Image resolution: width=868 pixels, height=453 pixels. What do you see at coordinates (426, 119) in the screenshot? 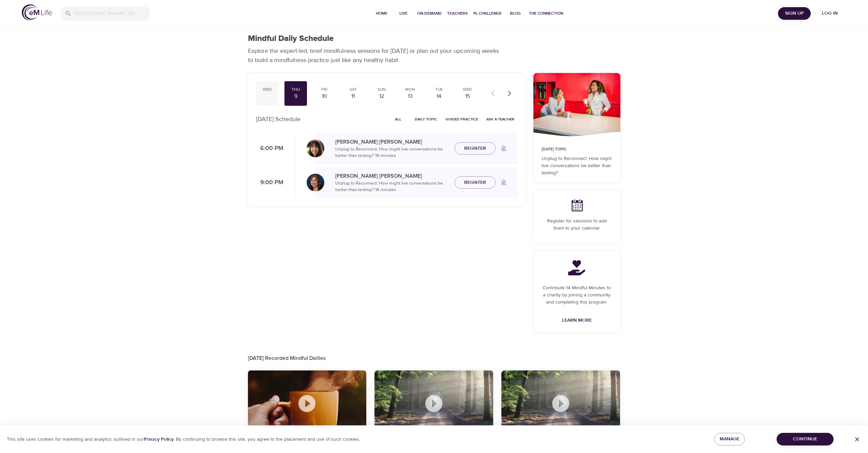
I see `button: Daily Topic` at bounding box center [426, 119].